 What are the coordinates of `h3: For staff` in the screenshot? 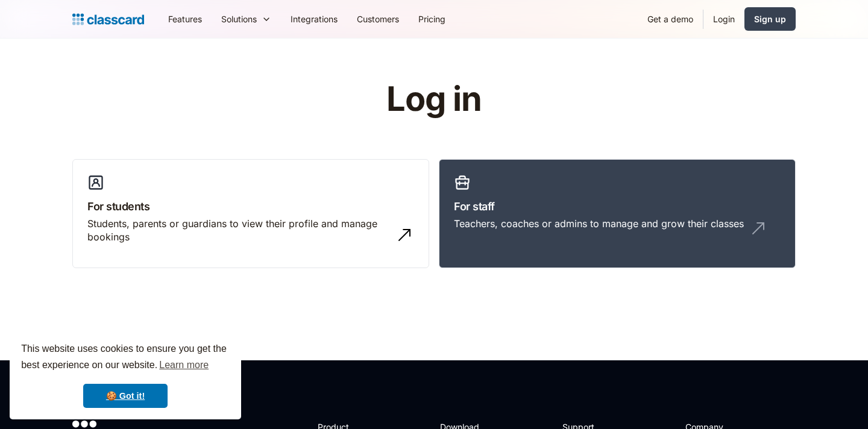 It's located at (617, 206).